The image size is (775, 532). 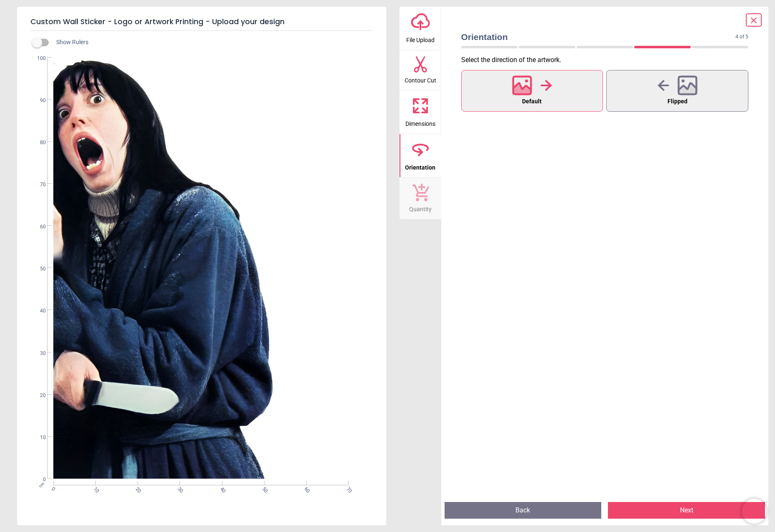 What do you see at coordinates (677, 91) in the screenshot?
I see `button: Flipped` at bounding box center [677, 91].